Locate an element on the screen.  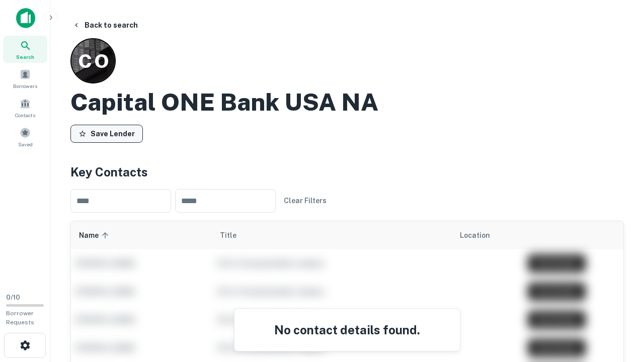
div: Borrowers is located at coordinates (25, 78).